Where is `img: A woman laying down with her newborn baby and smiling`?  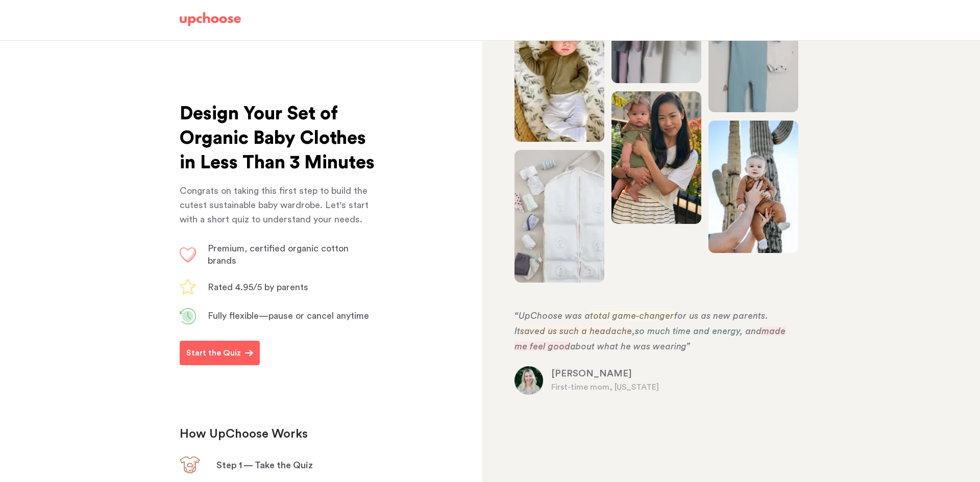
img: A woman laying down with her newborn baby and smiling is located at coordinates (559, 76).